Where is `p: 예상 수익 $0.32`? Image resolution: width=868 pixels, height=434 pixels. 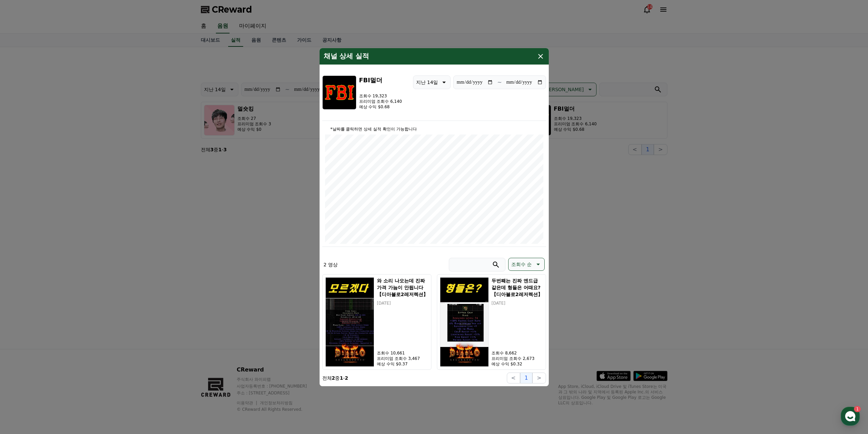
p: 예상 수익 $0.32 is located at coordinates (517, 364).